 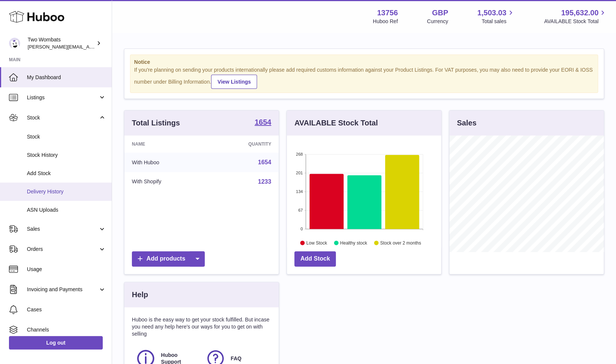 I want to click on a: Add products, so click(x=168, y=259).